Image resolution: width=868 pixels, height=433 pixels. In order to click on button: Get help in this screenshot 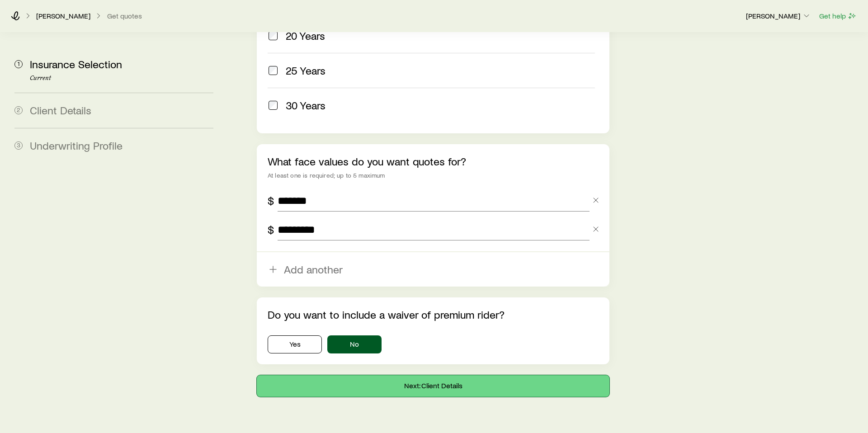, I will do `click(838, 16)`.